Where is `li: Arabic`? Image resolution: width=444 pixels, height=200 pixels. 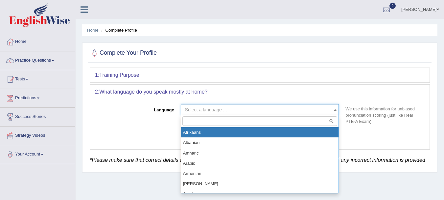 li: Arabic is located at coordinates (260, 163).